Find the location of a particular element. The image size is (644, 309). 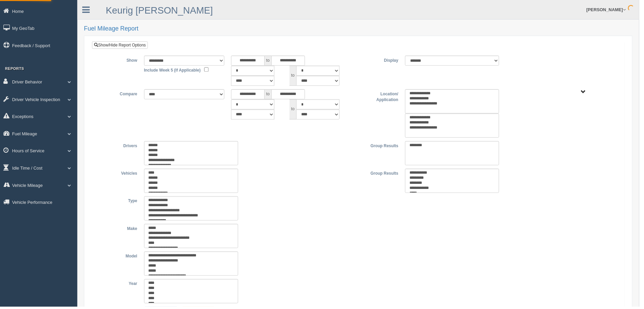

label: Compare is located at coordinates (120, 94).